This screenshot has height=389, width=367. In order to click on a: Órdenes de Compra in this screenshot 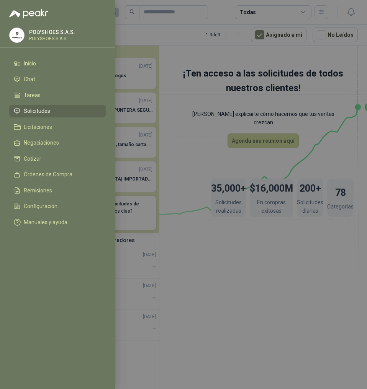, I will do `click(57, 175)`.